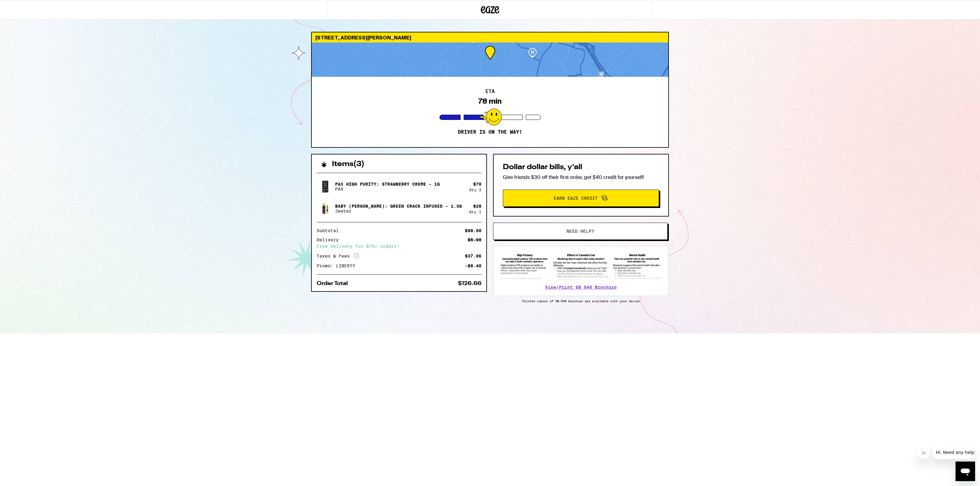 This screenshot has width=980, height=486. What do you see at coordinates (387, 189) in the screenshot?
I see `p: PAX` at bounding box center [387, 189].